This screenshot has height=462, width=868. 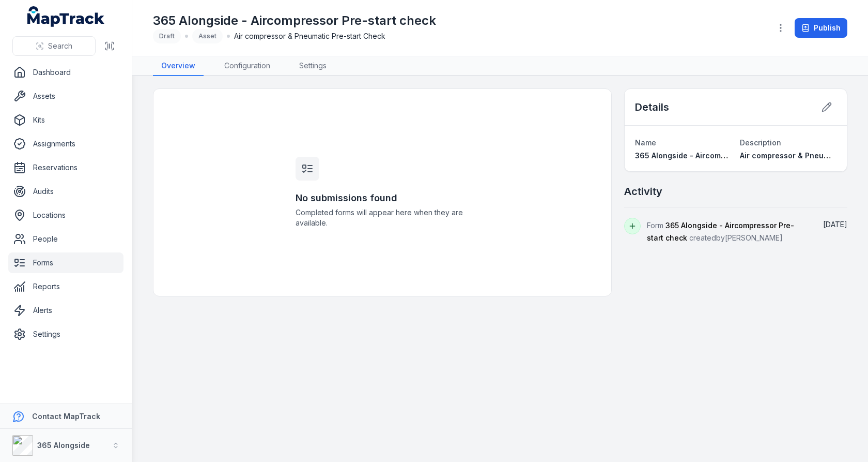 I want to click on a: Forms, so click(x=65, y=263).